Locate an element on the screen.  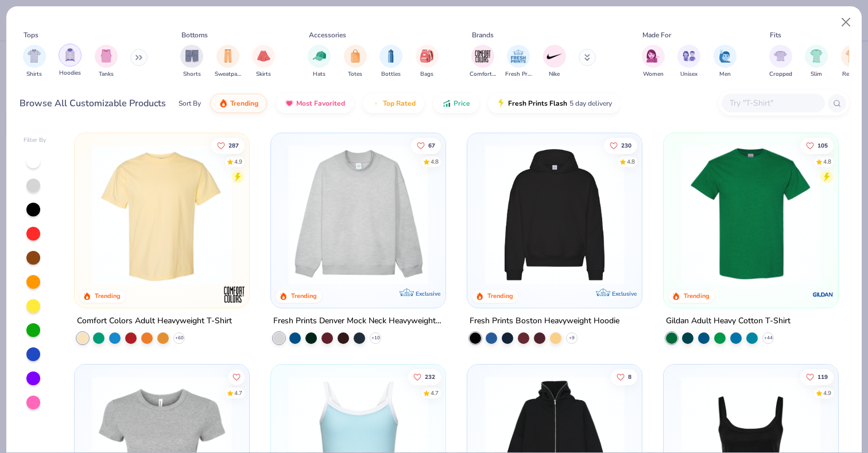
span: Fresh Prints Flash is located at coordinates (538, 103).